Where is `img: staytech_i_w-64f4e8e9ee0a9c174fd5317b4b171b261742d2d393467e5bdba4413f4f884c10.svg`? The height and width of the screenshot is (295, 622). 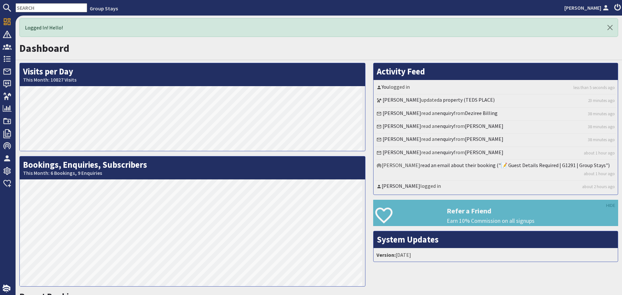 img: staytech_i_w-64f4e8e9ee0a9c174fd5317b4b171b261742d2d393467e5bdba4413f4f884c10.svg is located at coordinates (6, 289).